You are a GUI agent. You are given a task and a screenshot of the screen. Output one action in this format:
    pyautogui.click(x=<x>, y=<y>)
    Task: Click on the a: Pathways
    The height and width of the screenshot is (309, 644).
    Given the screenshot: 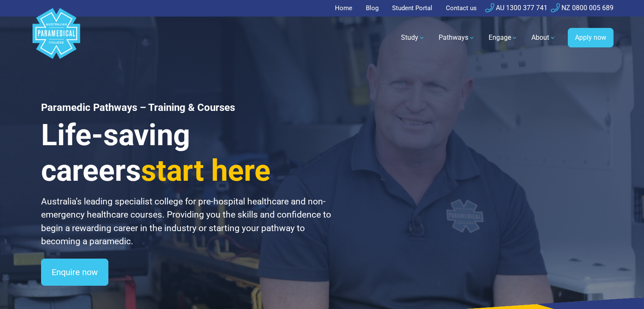 What is the action you would take?
    pyautogui.click(x=457, y=37)
    